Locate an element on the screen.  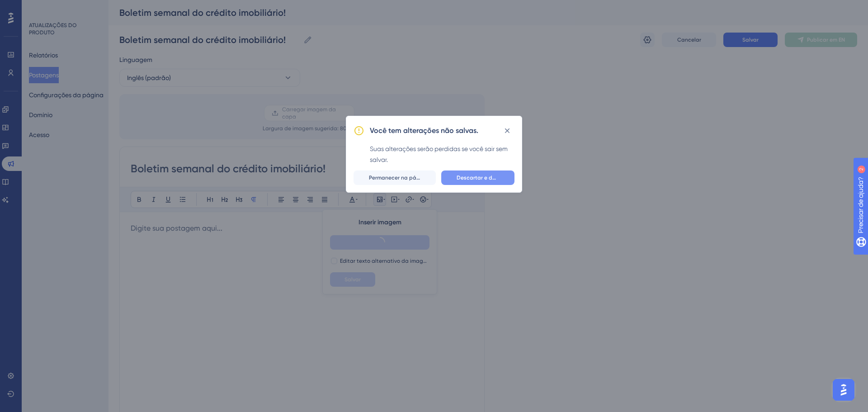
font: Descartar e deixar is located at coordinates (480, 178).